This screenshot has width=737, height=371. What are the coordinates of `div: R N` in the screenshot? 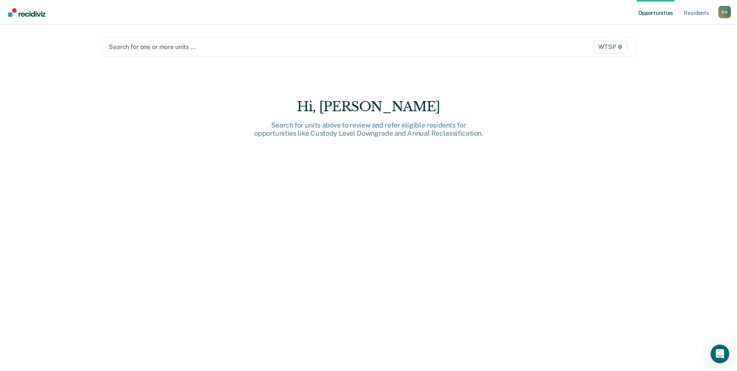 It's located at (725, 12).